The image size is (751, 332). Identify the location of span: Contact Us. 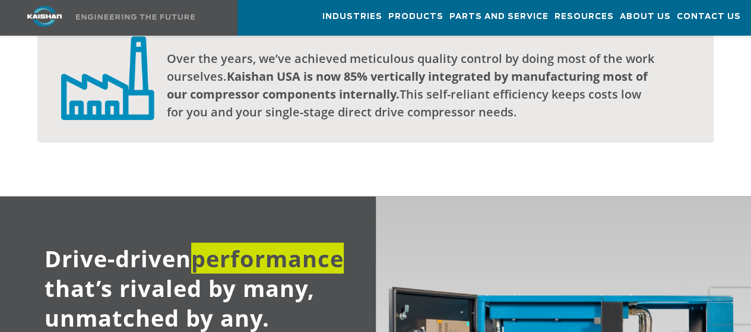
(709, 17).